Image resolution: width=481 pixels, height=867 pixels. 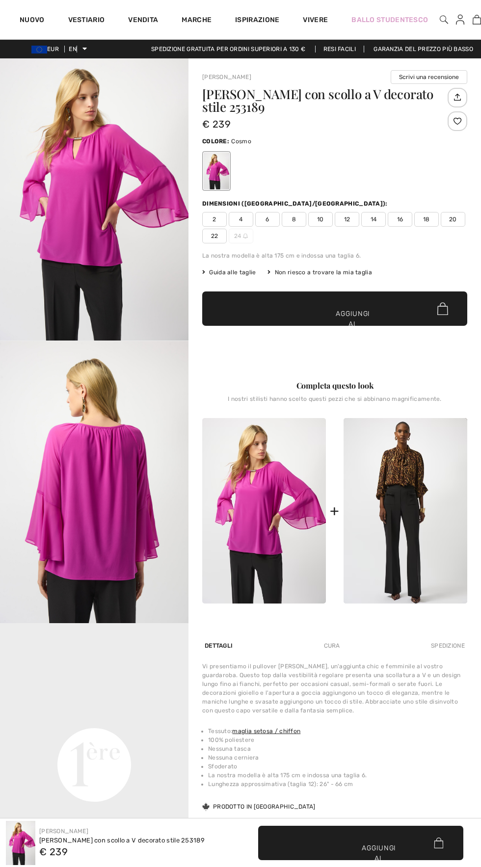 What do you see at coordinates (86, 20) in the screenshot?
I see `font: Vestiario` at bounding box center [86, 20].